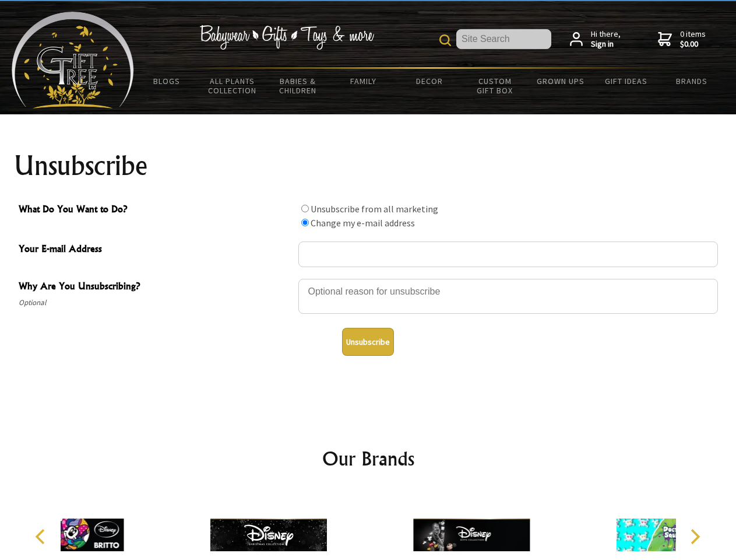 The image size is (736, 560). Describe the element at coordinates (682, 39) in the screenshot. I see `a: 0 items$0.00` at that location.